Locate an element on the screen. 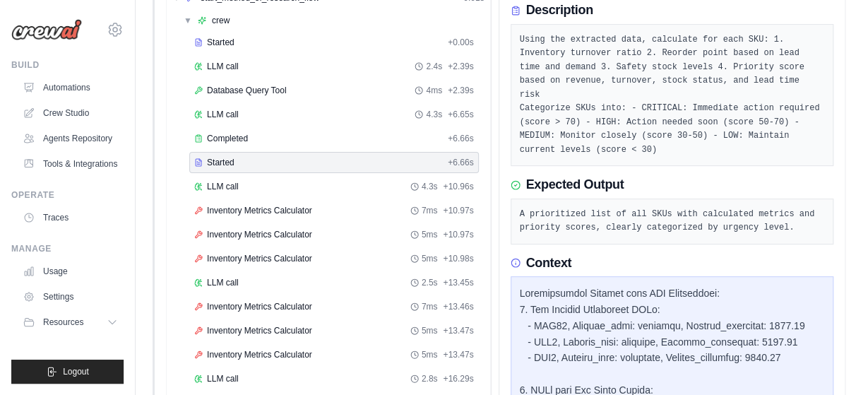 Image resolution: width=868 pixels, height=395 pixels. img: Logo is located at coordinates (47, 30).